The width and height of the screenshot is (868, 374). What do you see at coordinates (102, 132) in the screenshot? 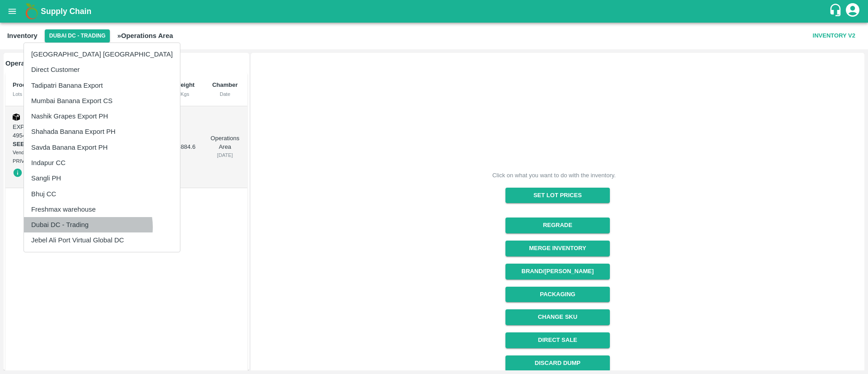
I see `li: Shahada Banana Export PH` at bounding box center [102, 132].